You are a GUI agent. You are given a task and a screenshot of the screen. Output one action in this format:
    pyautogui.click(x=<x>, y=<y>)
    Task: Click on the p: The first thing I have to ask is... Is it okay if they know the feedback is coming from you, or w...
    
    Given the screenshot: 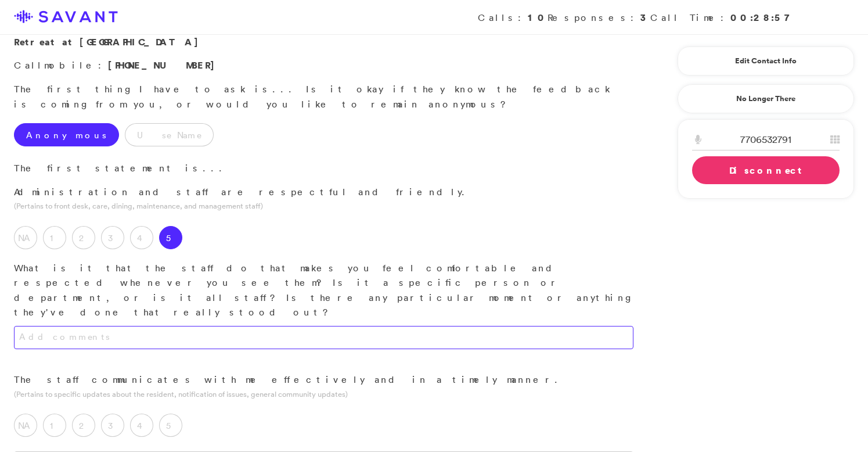 What is the action you would take?
    pyautogui.click(x=324, y=97)
    